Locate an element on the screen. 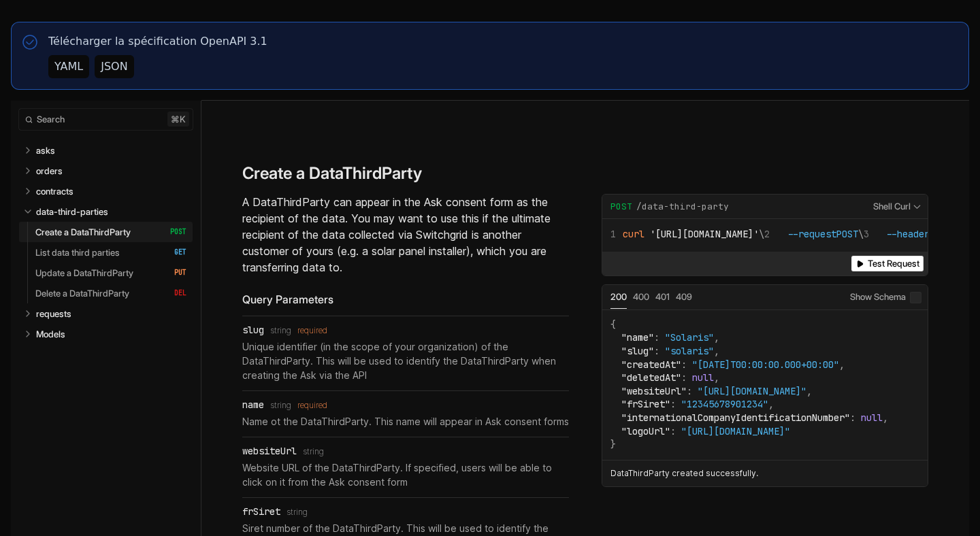  p: List data third parties is located at coordinates (78, 252).